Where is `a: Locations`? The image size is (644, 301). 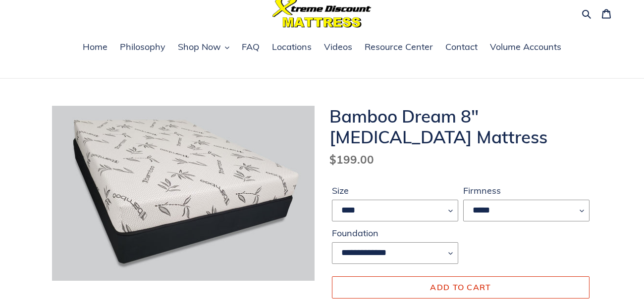
a: Locations is located at coordinates (292, 48).